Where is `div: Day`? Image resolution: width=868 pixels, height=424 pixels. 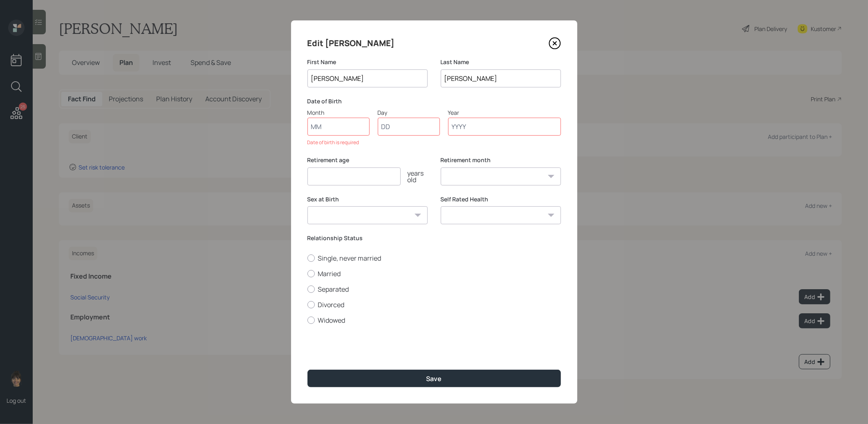 div: Day is located at coordinates (409, 112).